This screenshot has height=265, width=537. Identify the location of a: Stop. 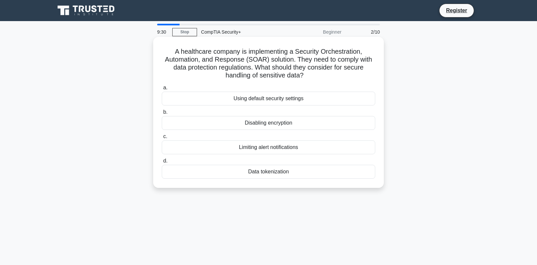
(184, 32).